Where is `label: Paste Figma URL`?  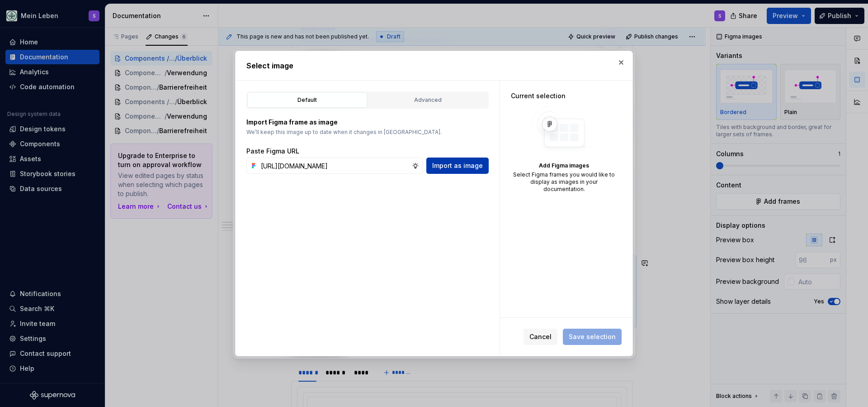 label: Paste Figma URL is located at coordinates (273, 151).